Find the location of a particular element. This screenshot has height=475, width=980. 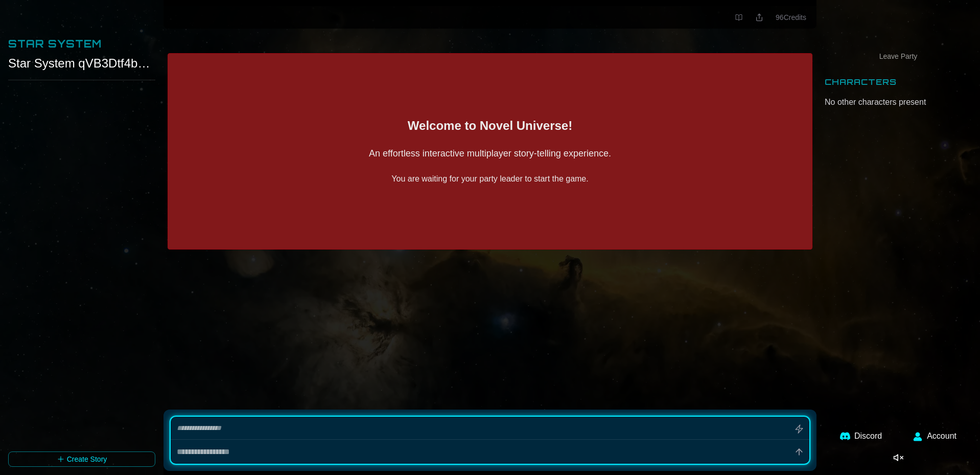

button: Enable music is located at coordinates (899, 457).